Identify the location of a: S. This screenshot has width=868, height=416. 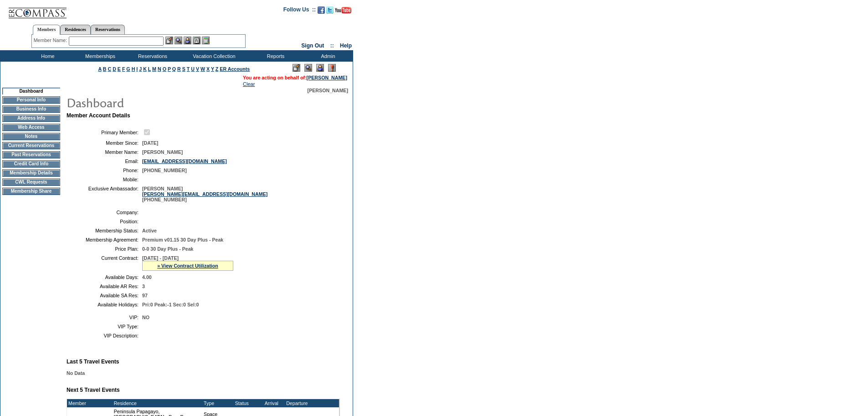
(184, 69).